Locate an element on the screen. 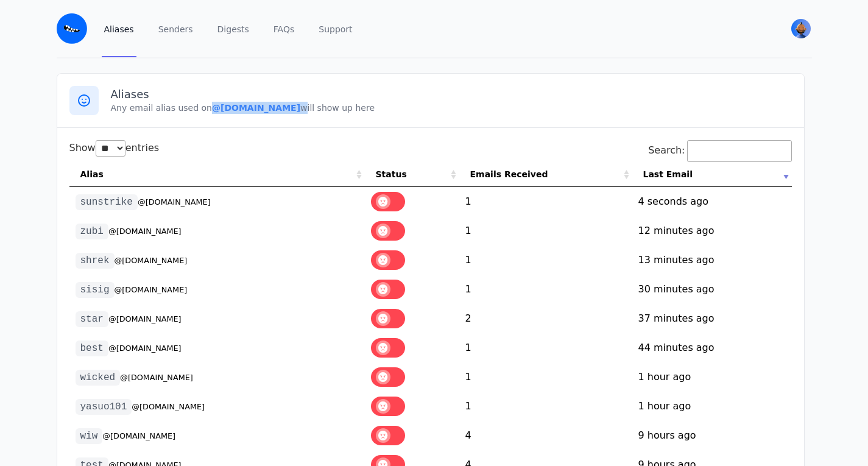 The height and width of the screenshot is (466, 868). td: 37 minutes ago is located at coordinates (712, 319).